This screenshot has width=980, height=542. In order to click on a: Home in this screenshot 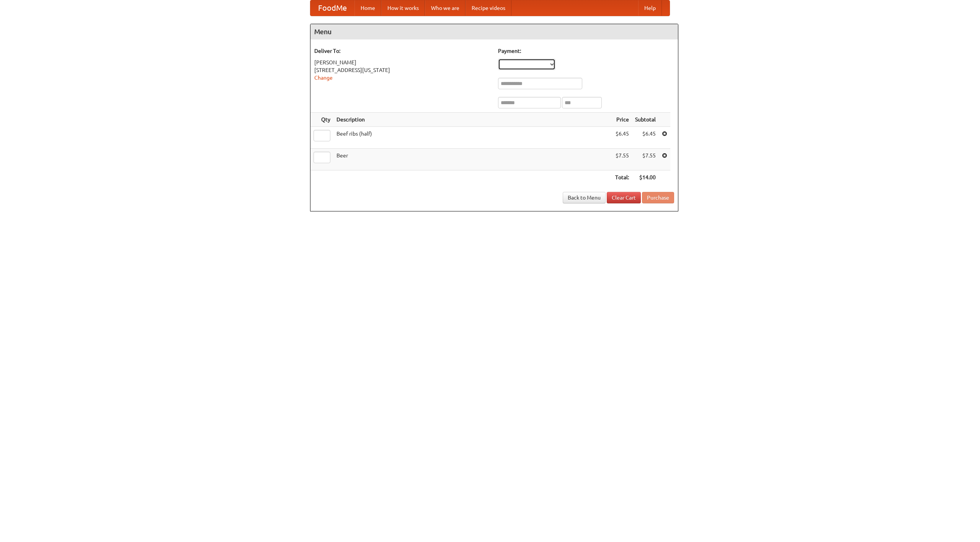, I will do `click(368, 8)`.